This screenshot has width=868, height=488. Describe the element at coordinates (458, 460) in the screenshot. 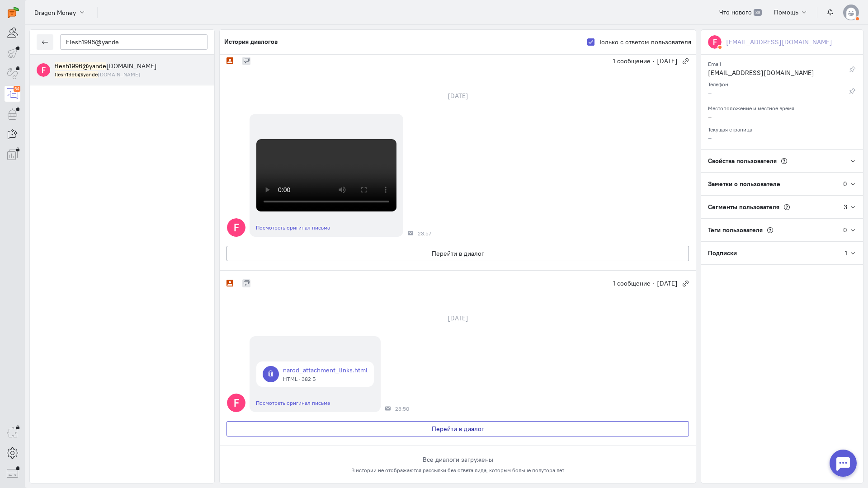

I see `div: Все диалоги загружены` at that location.